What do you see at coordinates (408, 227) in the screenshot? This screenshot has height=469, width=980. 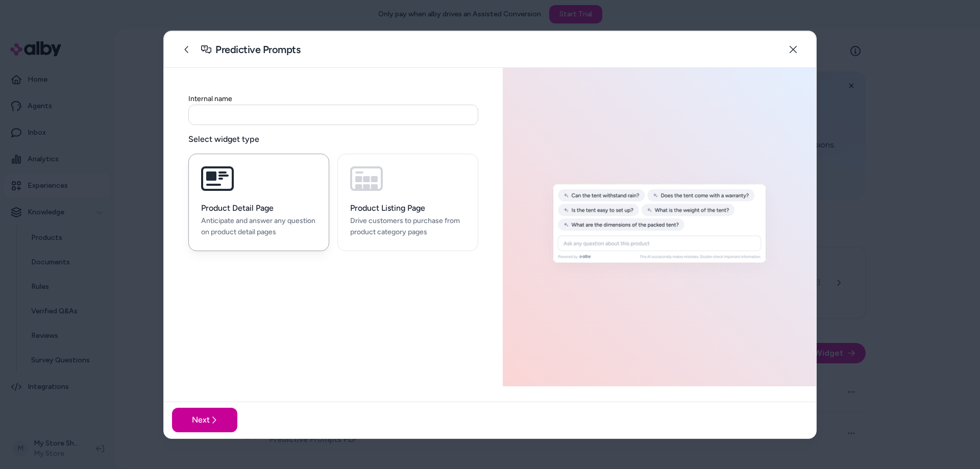 I see `p: Drive customers to purchase from product category pages` at bounding box center [408, 227].